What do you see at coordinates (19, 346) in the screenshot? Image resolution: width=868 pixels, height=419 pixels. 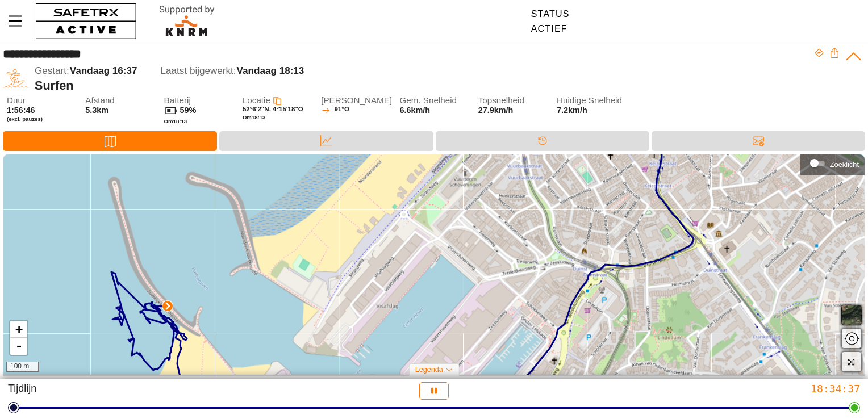 I see `a: Zoom out` at bounding box center [19, 346].